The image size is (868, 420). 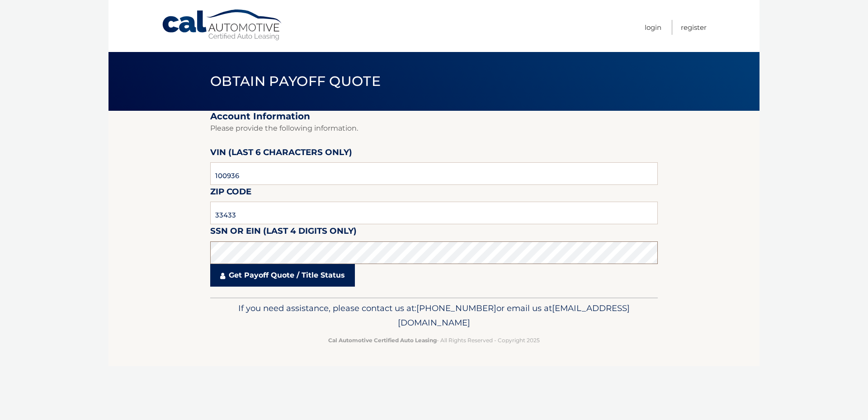 I want to click on span: Obtain Payoff Quote, so click(x=295, y=81).